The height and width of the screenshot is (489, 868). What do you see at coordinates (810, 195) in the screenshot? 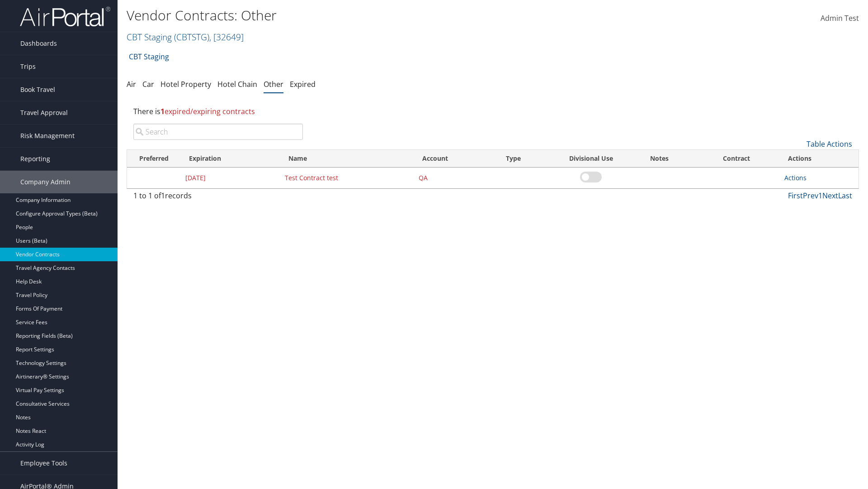
I see `a: Prev` at bounding box center [810, 195].